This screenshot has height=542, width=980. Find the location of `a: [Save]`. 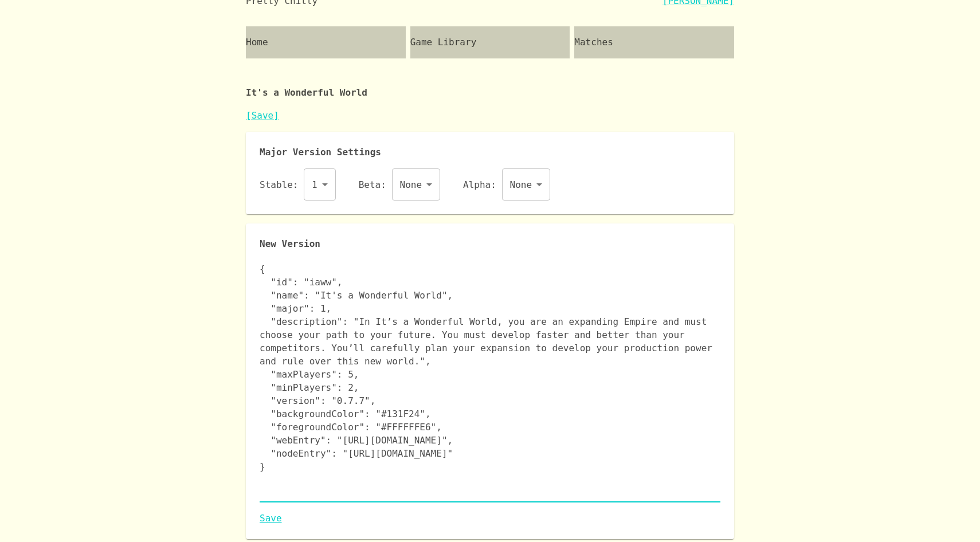

a: [Save] is located at coordinates (263, 115).